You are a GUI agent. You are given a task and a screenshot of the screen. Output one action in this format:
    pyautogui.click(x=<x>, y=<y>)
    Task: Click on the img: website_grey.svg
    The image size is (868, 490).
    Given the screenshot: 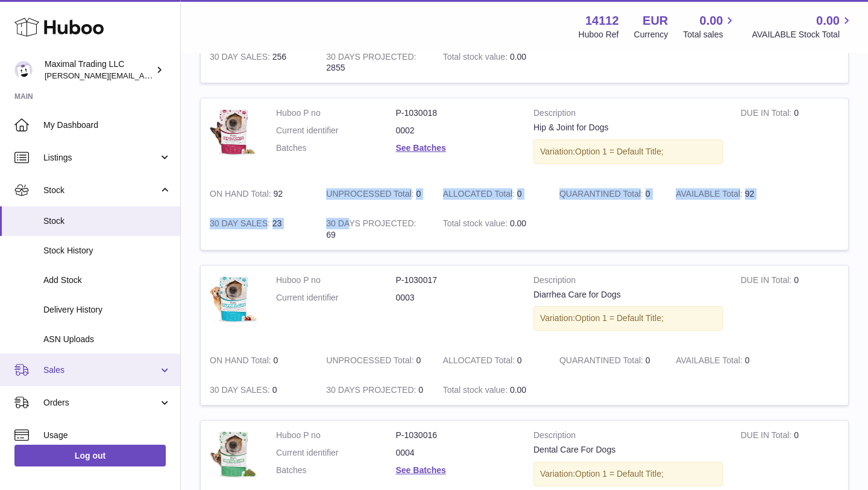 What is the action you would take?
    pyautogui.click(x=24, y=36)
    